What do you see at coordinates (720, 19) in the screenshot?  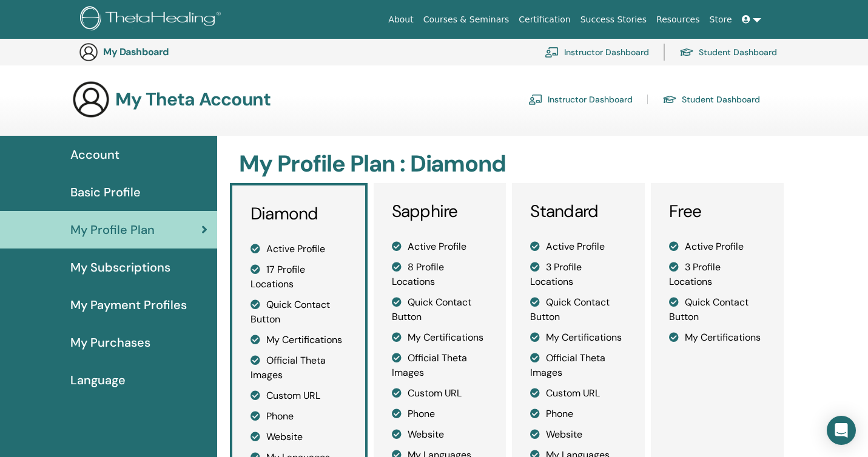 I see `a: Store` at bounding box center [720, 19].